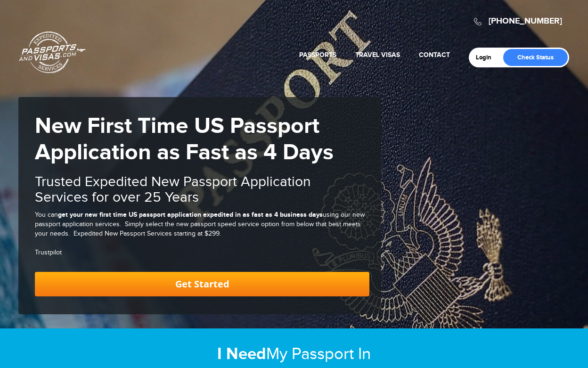  Describe the element at coordinates (241, 353) in the screenshot. I see `strong: I Need` at that location.